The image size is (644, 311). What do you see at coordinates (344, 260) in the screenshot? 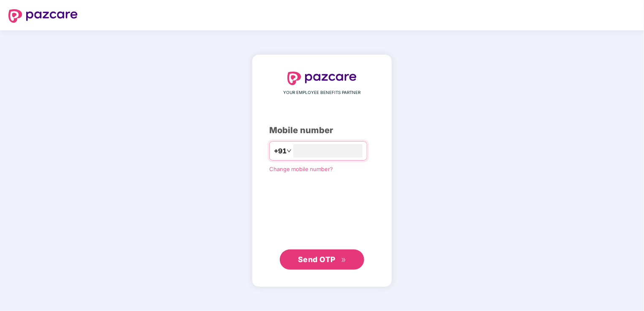
I see `span: double-right` at bounding box center [344, 260].